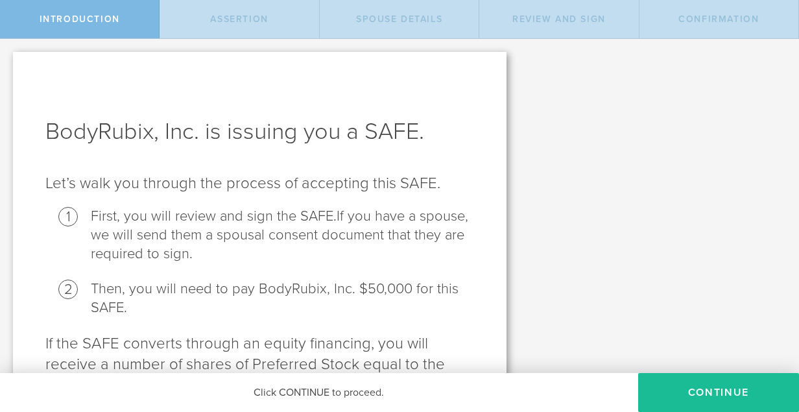 This screenshot has width=799, height=412. Describe the element at coordinates (80, 19) in the screenshot. I see `span: Introduction` at that location.